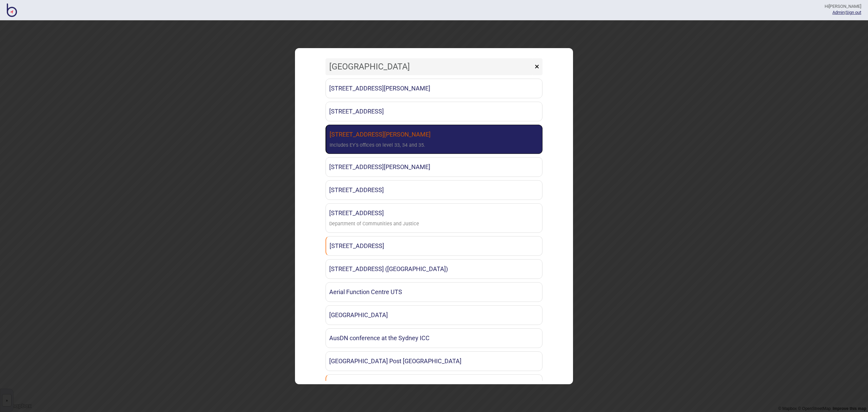 Image resolution: width=868 pixels, height=412 pixels. What do you see at coordinates (374, 224) in the screenshot?
I see `div: Department of Communities and Justice` at bounding box center [374, 224].